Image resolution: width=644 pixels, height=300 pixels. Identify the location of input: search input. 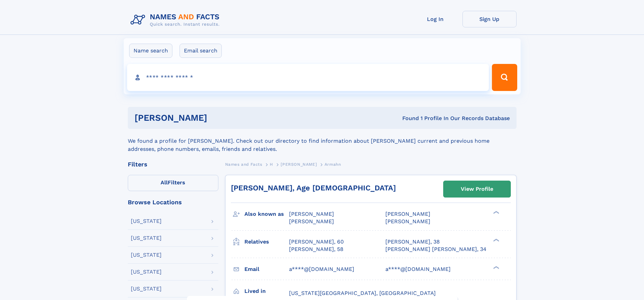
(308, 77).